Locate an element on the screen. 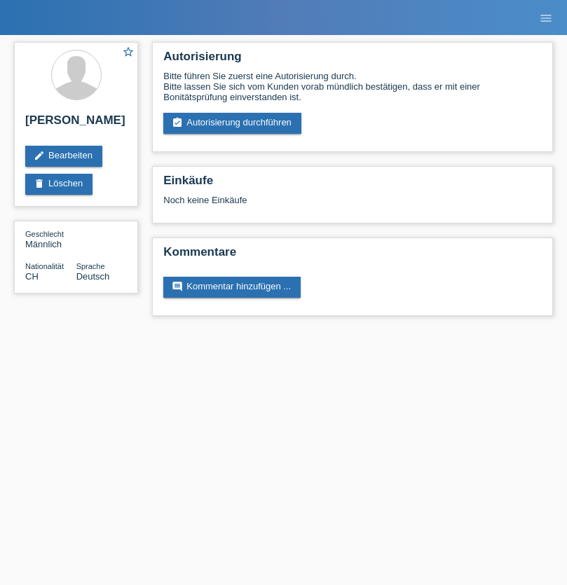  a: assignment_turned_inAutorisierung durchführen is located at coordinates (232, 123).